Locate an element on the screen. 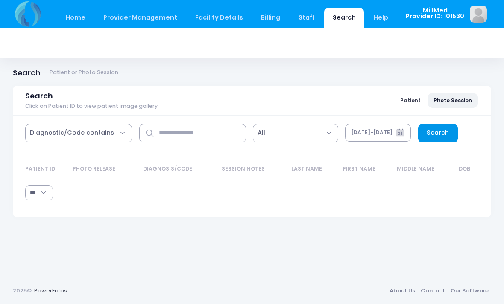 The image size is (504, 304). span: MillMed Provider ID: 101530 is located at coordinates (435, 13).